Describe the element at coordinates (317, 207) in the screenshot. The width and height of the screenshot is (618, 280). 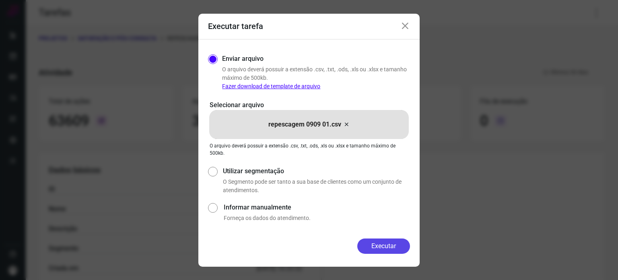
I see `label: Informar manualmente` at that location.